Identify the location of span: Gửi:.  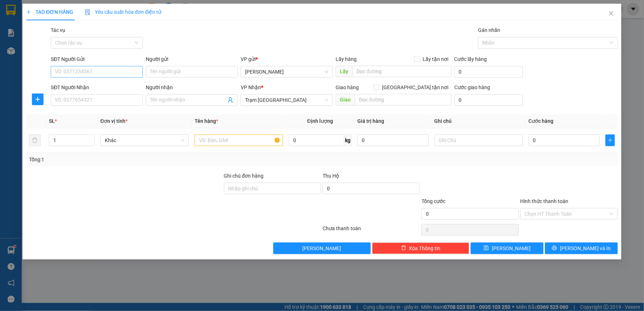
(12, 10).